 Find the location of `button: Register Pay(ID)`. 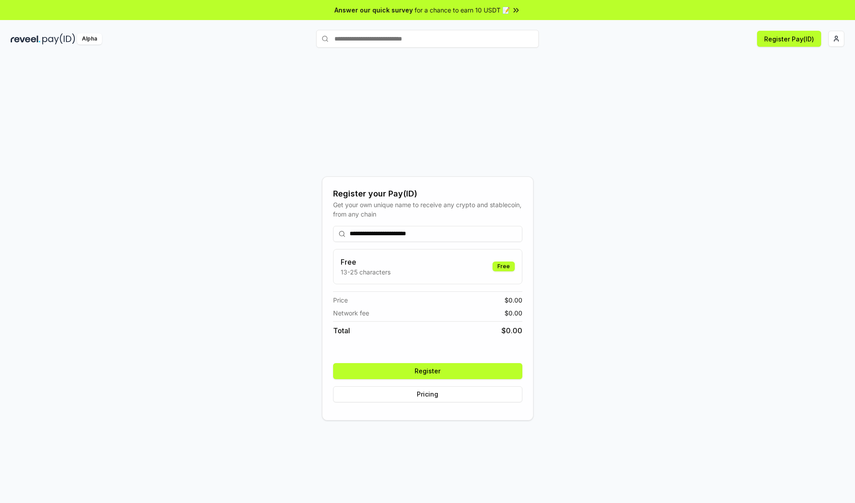

button: Register Pay(ID) is located at coordinates (789, 39).